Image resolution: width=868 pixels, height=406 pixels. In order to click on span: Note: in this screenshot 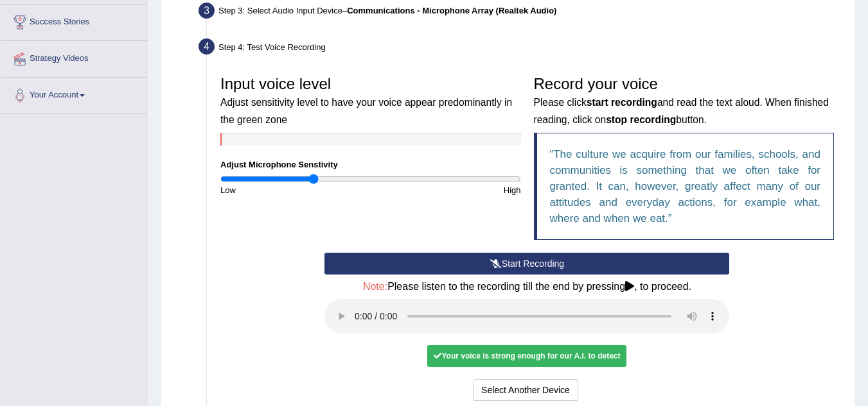, I will do `click(375, 287)`.